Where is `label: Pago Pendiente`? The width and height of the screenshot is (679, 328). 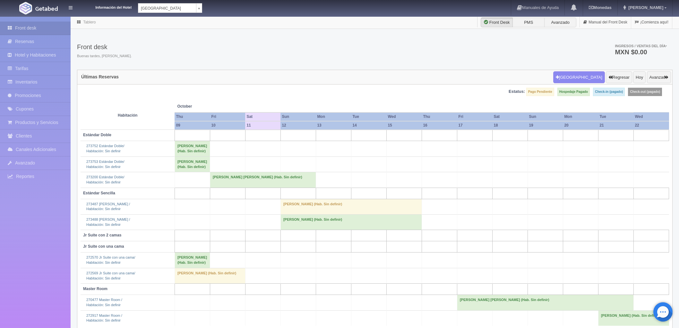 label: Pago Pendiente is located at coordinates (540, 92).